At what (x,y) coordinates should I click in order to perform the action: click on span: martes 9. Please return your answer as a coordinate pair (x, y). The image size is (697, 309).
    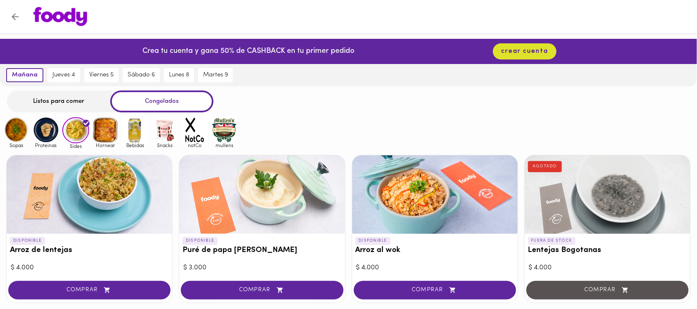
    Looking at the image, I should click on (216, 75).